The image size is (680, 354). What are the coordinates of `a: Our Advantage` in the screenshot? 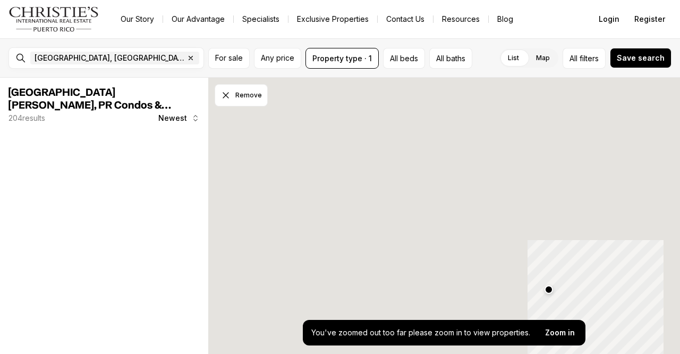 It's located at (198, 19).